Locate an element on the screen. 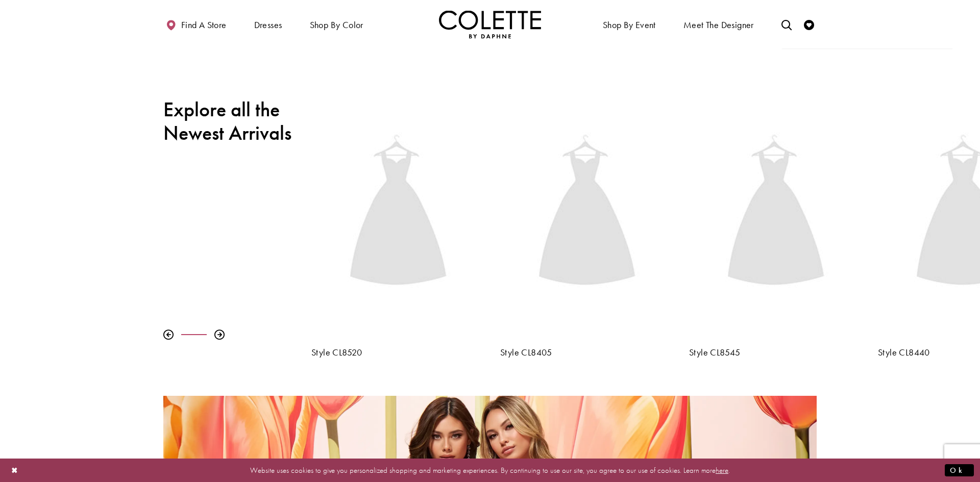 The height and width of the screenshot is (482, 980). span: Meet the designer is located at coordinates (719, 25).